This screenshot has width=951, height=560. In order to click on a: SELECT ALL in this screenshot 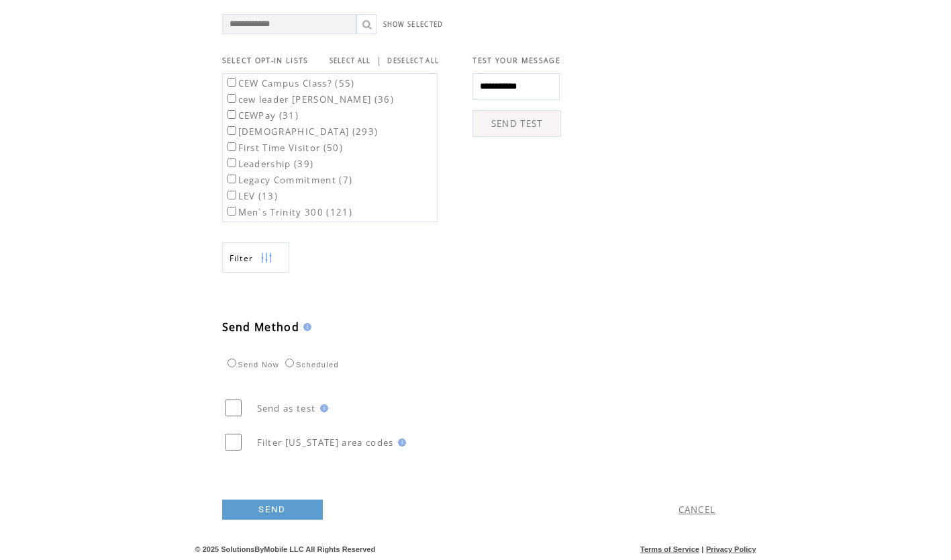, I will do `click(350, 60)`.